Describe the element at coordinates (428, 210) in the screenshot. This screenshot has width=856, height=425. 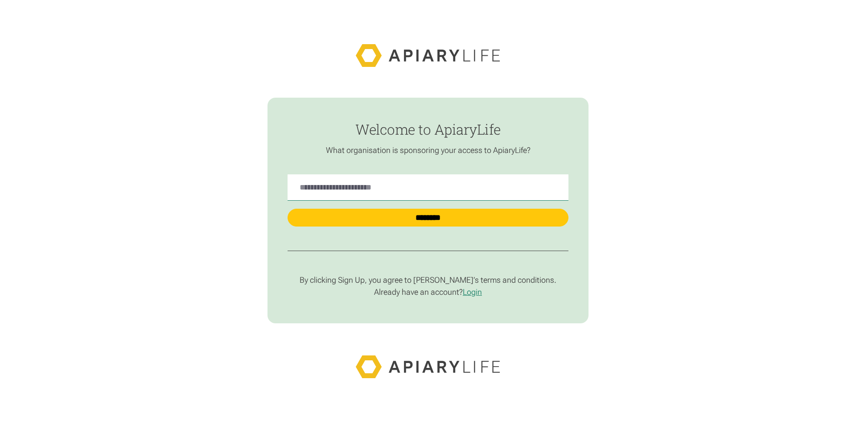
I see `form: find-employer` at that location.